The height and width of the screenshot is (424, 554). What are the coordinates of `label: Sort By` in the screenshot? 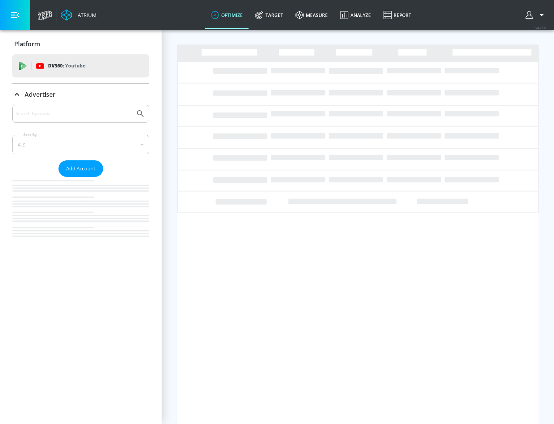 It's located at (30, 134).